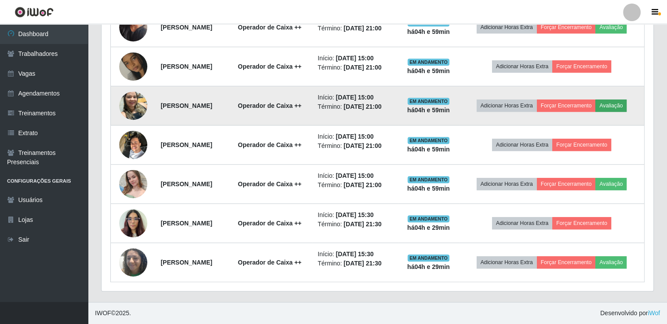 The width and height of the screenshot is (667, 324). I want to click on img: CoreUI Logo, so click(34, 12).